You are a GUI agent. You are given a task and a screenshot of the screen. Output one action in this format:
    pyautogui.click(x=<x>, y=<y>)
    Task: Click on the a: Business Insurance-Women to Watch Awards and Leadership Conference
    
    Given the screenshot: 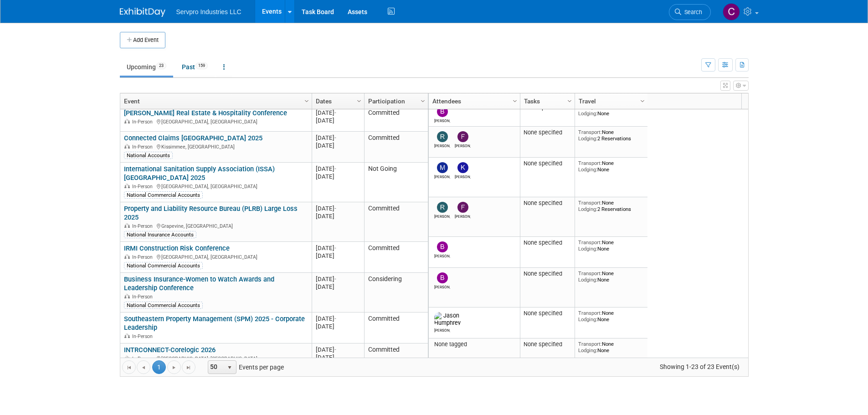 What is the action you would take?
    pyautogui.click(x=199, y=284)
    